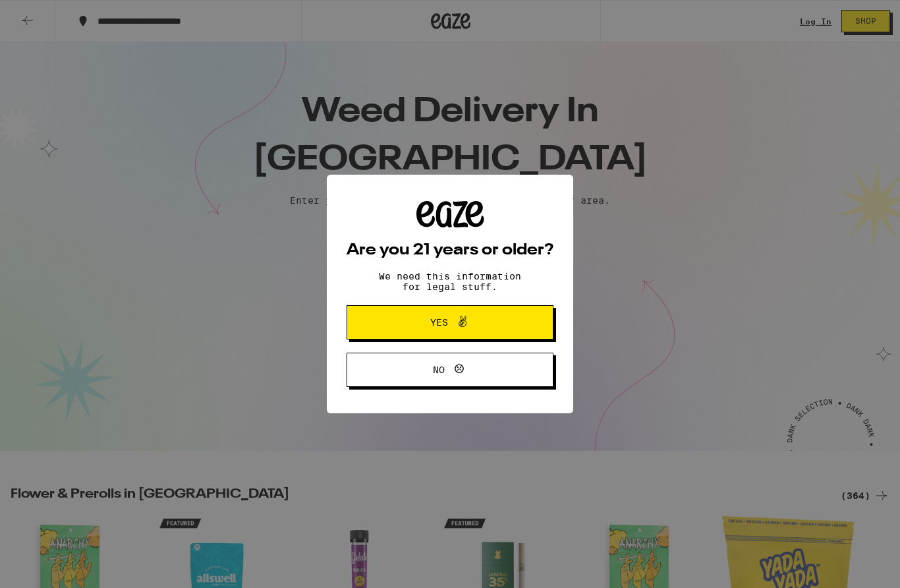 Image resolution: width=900 pixels, height=588 pixels. What do you see at coordinates (439, 322) in the screenshot?
I see `span: Yes` at bounding box center [439, 322].